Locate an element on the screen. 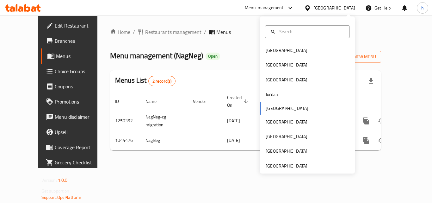  a: Branches is located at coordinates (76, 41).